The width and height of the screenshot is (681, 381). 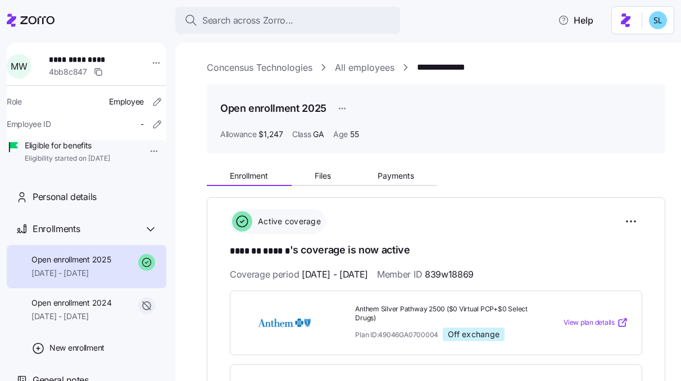 What do you see at coordinates (658, 20) in the screenshot?
I see `img: 7c620d928e46699fcfb78cede4daf1d1` at bounding box center [658, 20].